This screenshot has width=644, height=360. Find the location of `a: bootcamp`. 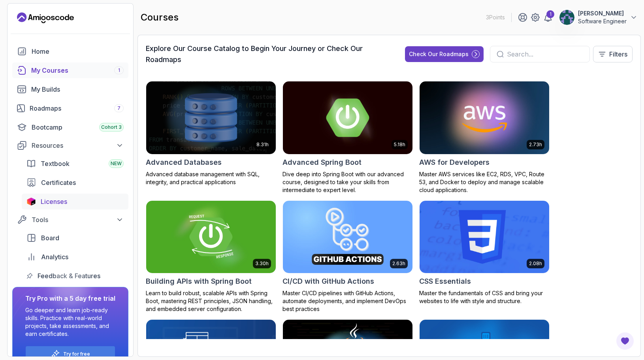

a: bootcamp is located at coordinates (70, 127).